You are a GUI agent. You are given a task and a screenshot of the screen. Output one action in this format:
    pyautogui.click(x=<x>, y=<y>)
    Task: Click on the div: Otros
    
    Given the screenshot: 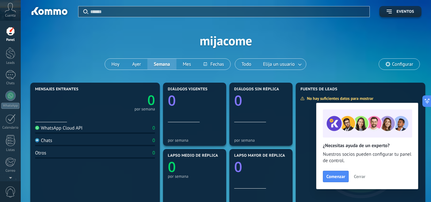 What is the action you would take?
    pyautogui.click(x=41, y=153)
    